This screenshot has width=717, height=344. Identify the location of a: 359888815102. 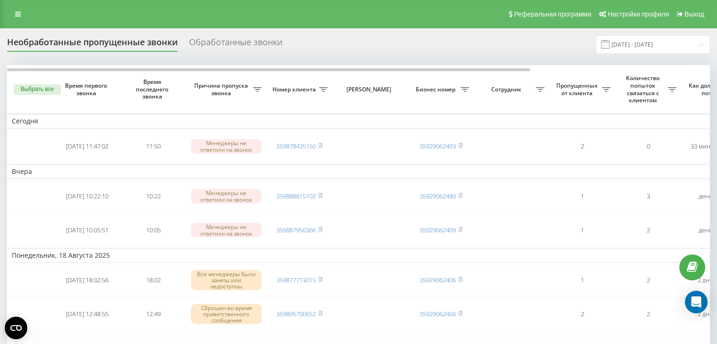
(296, 196).